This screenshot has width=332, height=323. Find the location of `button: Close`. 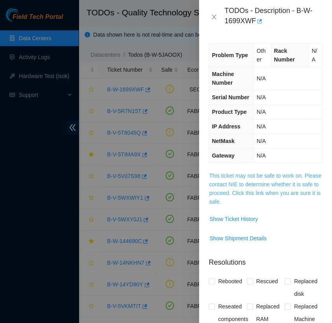

button: Close is located at coordinates (214, 17).